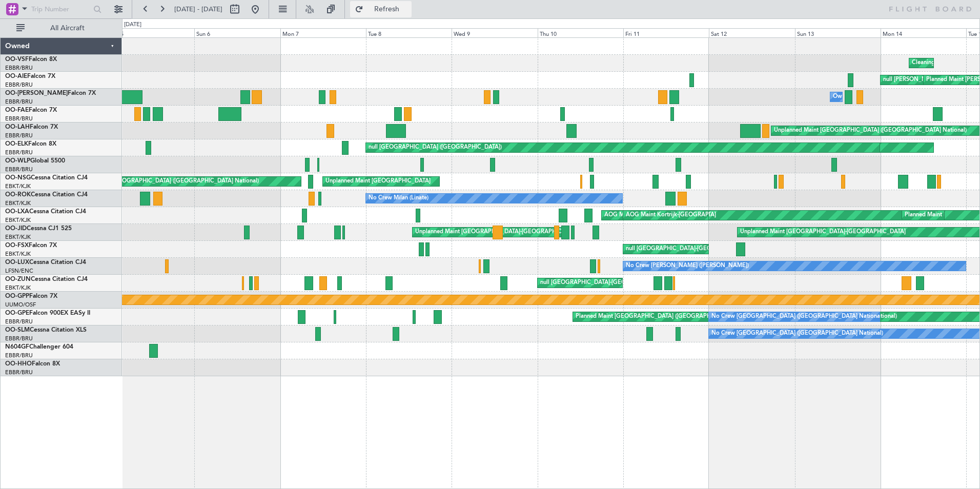 The height and width of the screenshot is (489, 980). I want to click on div: Mon 14, so click(923, 33).